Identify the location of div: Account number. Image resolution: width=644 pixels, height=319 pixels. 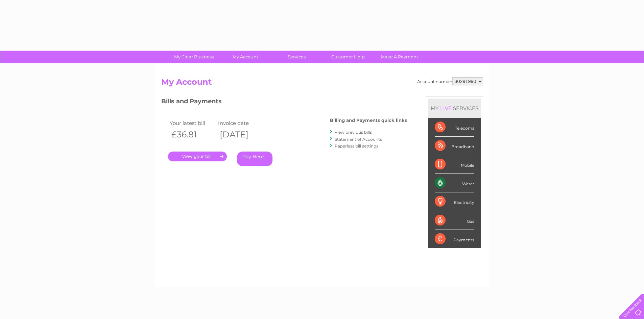
(450, 81).